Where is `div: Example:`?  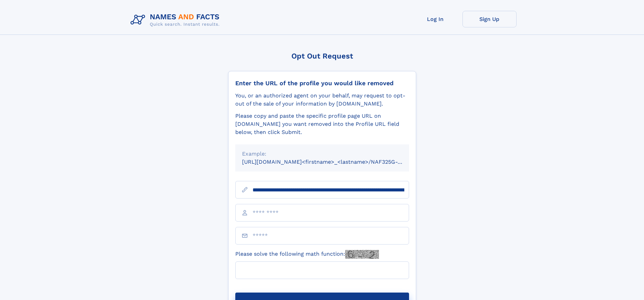
div: Example: is located at coordinates (322, 154).